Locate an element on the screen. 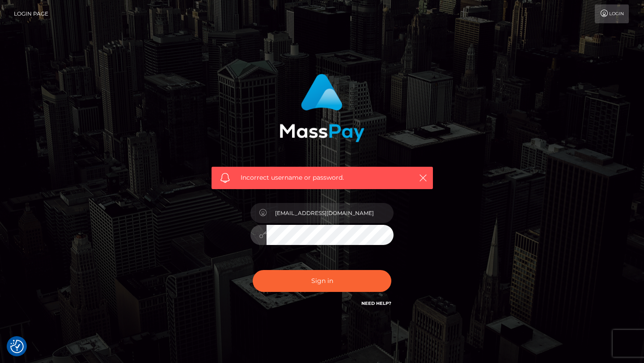 This screenshot has width=644, height=363. input: Username... is located at coordinates (330, 213).